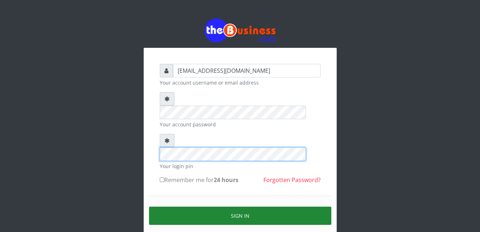  I want to click on small: Your account username or email address, so click(240, 83).